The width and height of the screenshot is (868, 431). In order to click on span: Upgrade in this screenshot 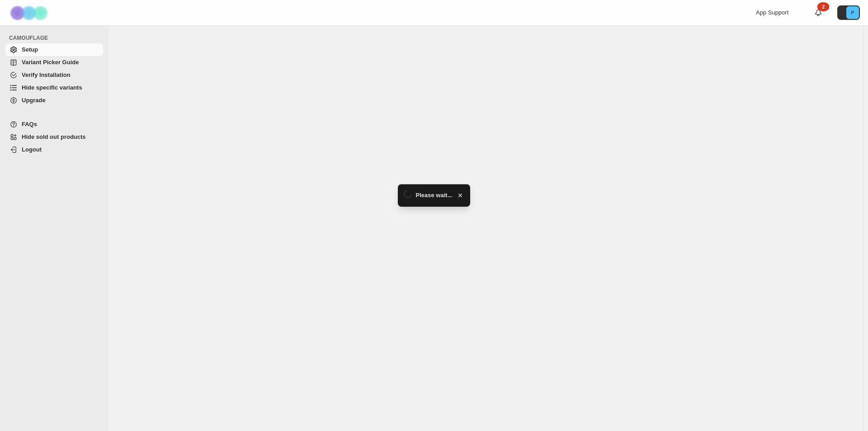, I will do `click(33, 100)`.